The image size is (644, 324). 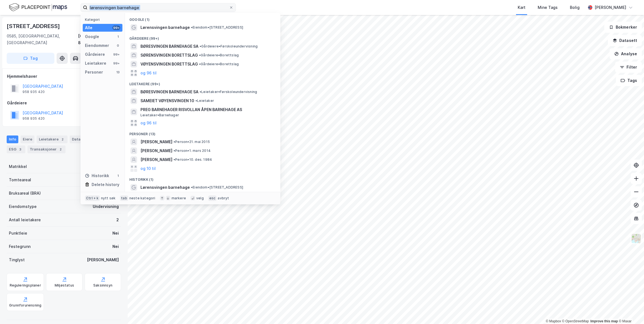 What do you see at coordinates (92, 37) in the screenshot?
I see `div: Google` at bounding box center [92, 37].